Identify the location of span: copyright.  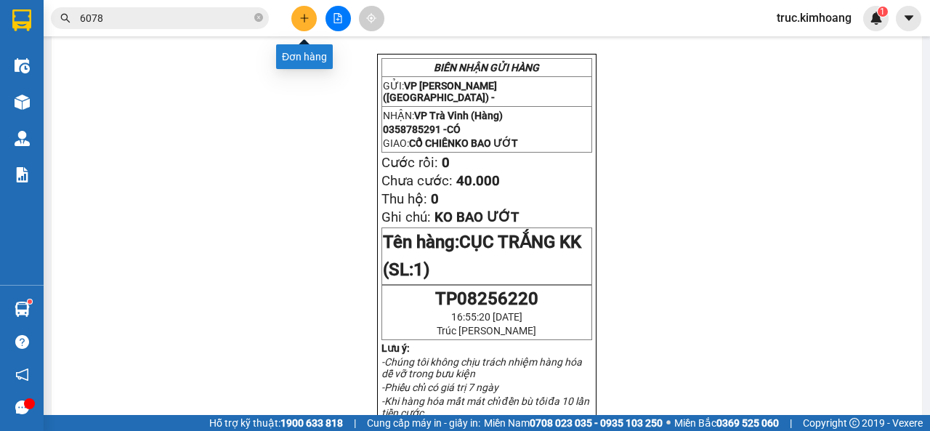
(854, 423).